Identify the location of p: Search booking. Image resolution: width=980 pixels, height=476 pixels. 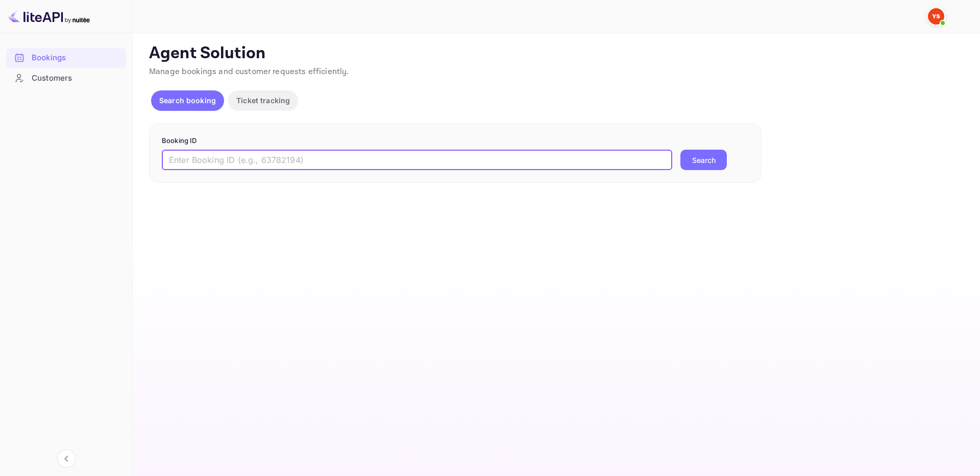
(187, 100).